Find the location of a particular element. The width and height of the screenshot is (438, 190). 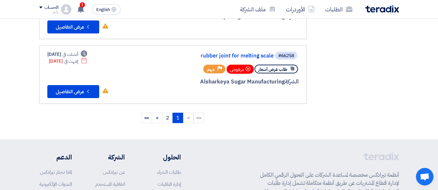

a: اتفاقية المستخدم is located at coordinates (110, 184).